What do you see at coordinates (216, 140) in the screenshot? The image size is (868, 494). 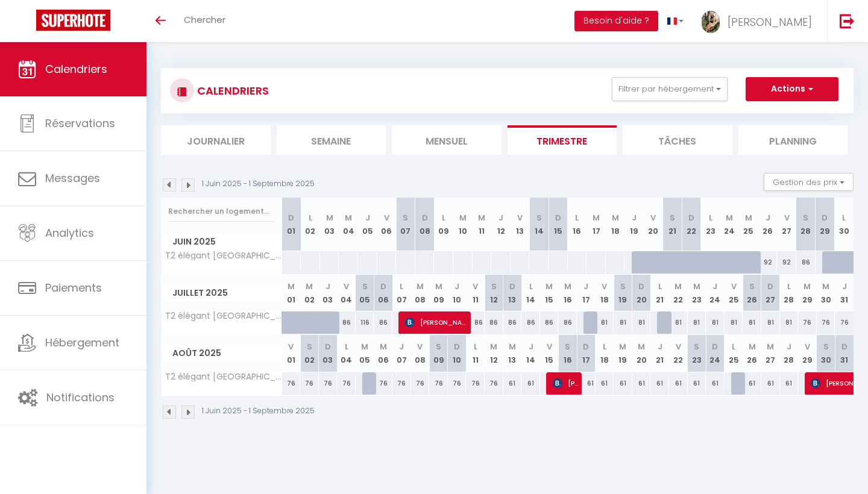 I see `li: Journalier` at bounding box center [216, 140].